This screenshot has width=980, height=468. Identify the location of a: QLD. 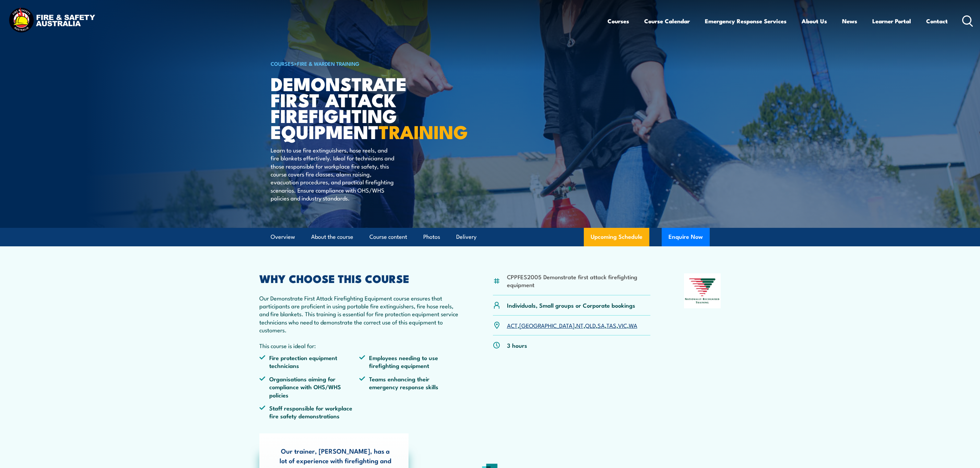
(590, 325).